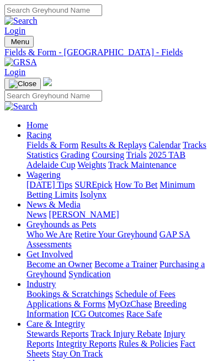  I want to click on a: 2025 TAB Adelaide Cup, so click(106, 160).